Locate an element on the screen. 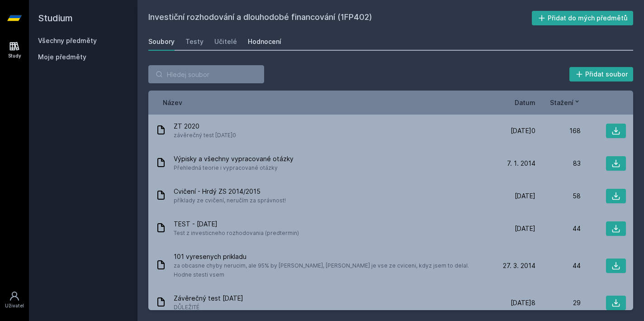  button: Název is located at coordinates (172, 102).